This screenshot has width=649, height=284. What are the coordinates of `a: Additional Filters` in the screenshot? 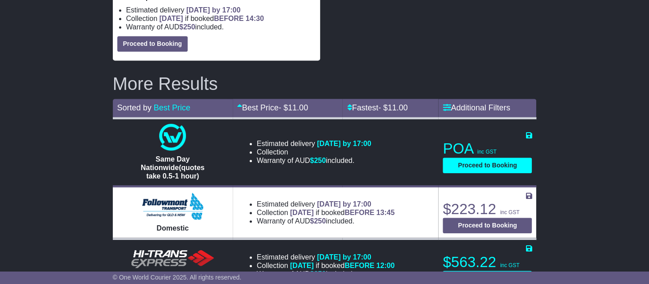 It's located at (476, 108).